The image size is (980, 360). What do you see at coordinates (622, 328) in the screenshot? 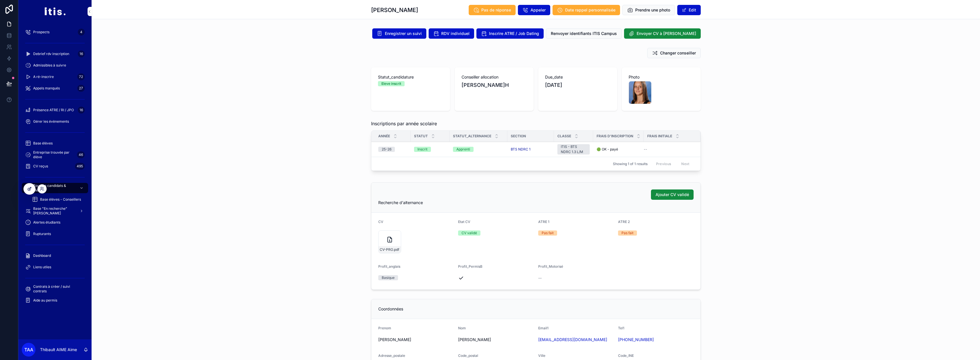
I see `span: Tel1` at bounding box center [622, 328].